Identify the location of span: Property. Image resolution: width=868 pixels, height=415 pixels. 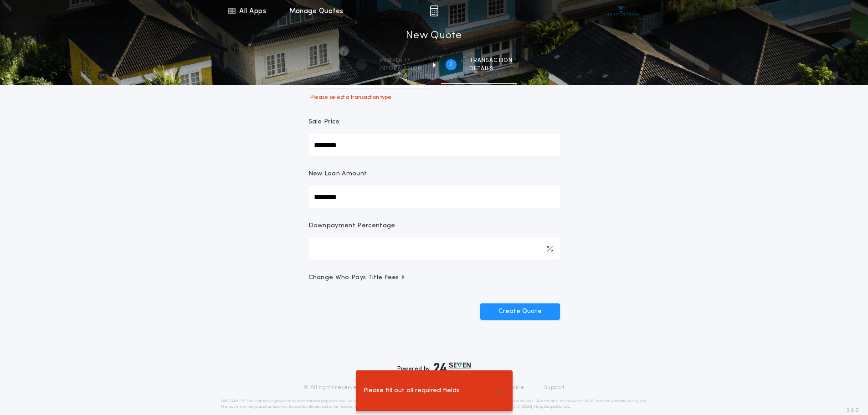
(400, 61).